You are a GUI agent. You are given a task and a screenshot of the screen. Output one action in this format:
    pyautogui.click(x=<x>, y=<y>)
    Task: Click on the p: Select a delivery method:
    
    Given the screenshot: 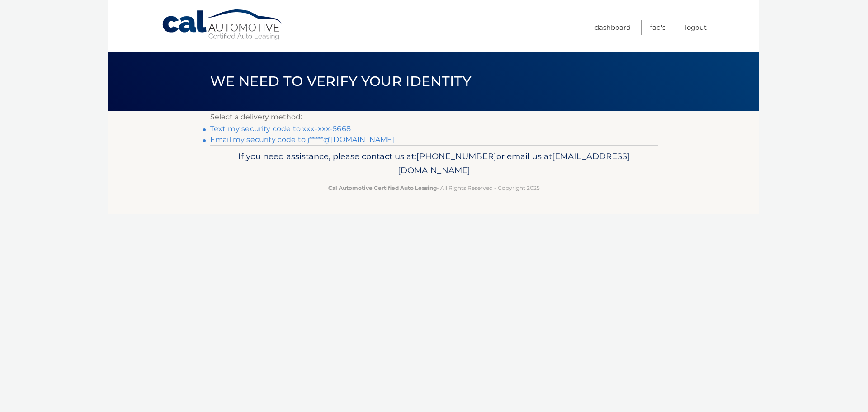 What is the action you would take?
    pyautogui.click(x=434, y=117)
    